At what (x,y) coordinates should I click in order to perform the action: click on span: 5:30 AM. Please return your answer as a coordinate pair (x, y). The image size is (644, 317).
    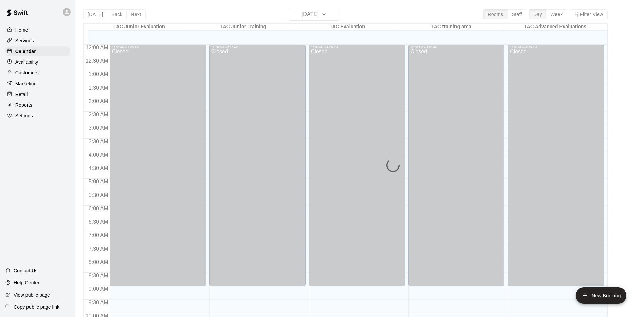
    Looking at the image, I should click on (98, 195).